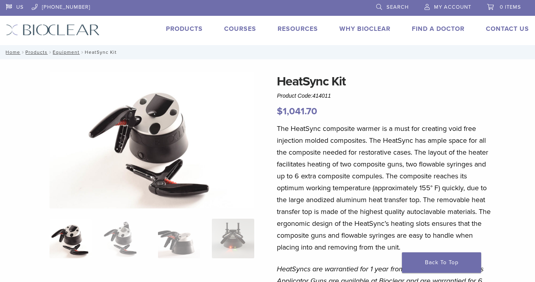 The width and height of the screenshot is (535, 282). What do you see at coordinates (11, 52) in the screenshot?
I see `a: Home` at bounding box center [11, 52].